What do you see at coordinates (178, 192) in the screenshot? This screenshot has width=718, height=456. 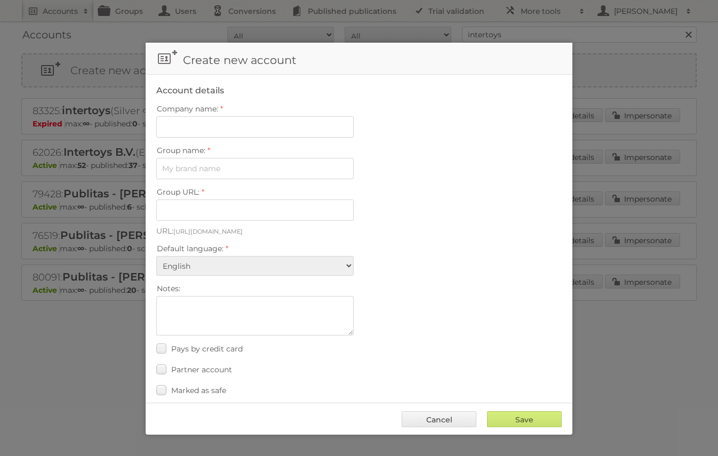 I see `span: Group URL:` at bounding box center [178, 192].